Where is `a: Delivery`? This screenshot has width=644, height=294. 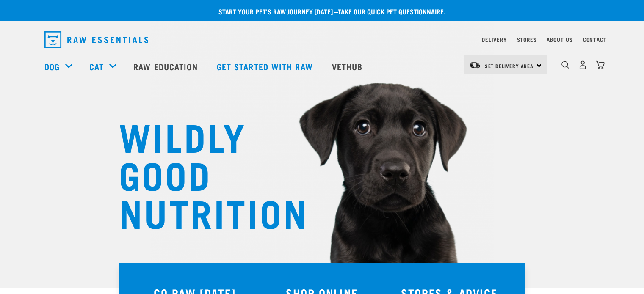
a: Delivery is located at coordinates (494, 39).